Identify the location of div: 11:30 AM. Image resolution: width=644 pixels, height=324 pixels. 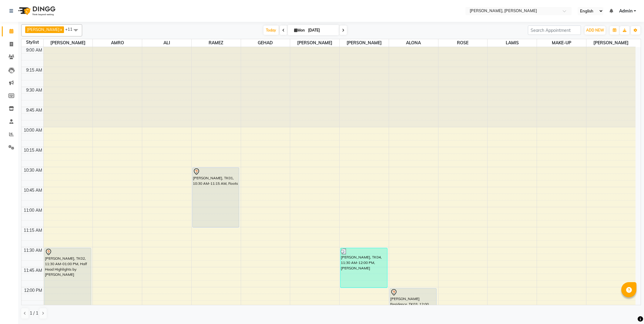
(33, 250).